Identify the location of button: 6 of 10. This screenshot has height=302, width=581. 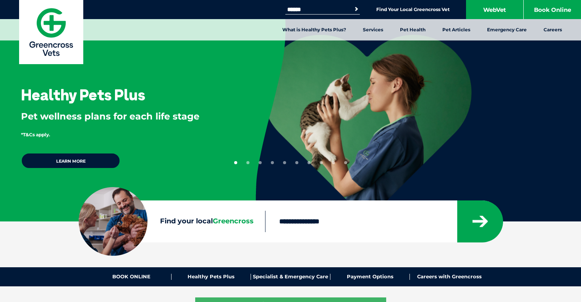
(297, 163).